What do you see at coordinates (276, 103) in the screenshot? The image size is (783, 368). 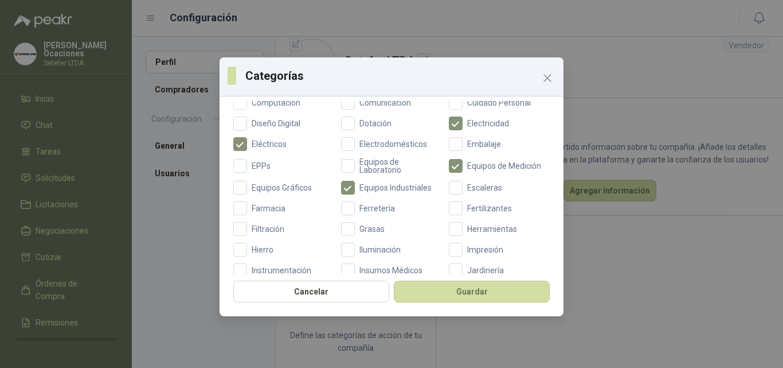 I see `span: Computación` at bounding box center [276, 103].